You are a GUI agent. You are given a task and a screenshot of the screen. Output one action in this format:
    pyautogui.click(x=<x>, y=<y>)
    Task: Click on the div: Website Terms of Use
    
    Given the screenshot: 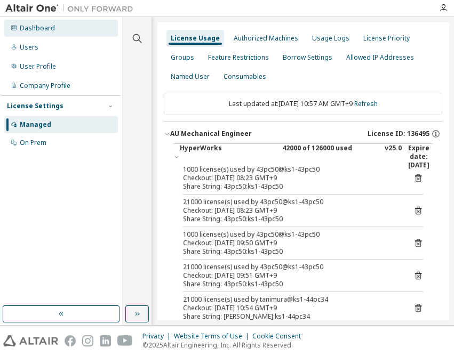 What is the action you would take?
    pyautogui.click(x=213, y=336)
    